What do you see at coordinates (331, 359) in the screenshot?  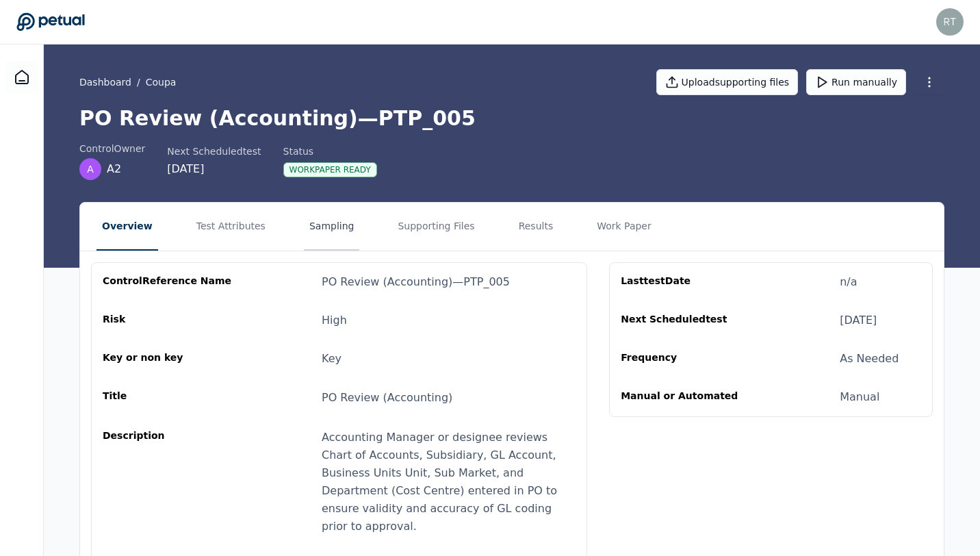 I see `div: Key` at bounding box center [331, 359].